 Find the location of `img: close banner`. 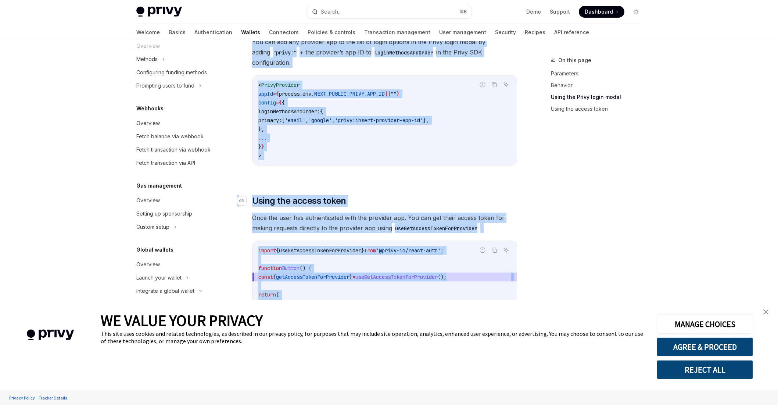

img: close banner is located at coordinates (766, 312).